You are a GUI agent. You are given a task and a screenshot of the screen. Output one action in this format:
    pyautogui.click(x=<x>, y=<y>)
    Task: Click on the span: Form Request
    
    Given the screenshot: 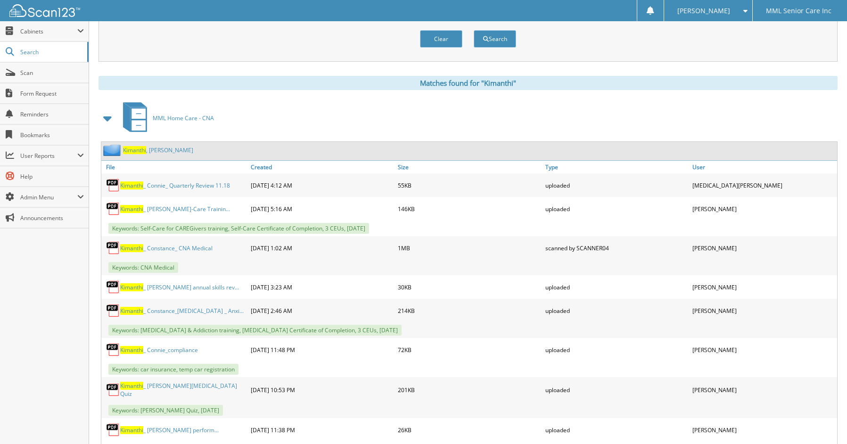 What is the action you would take?
    pyautogui.click(x=52, y=93)
    